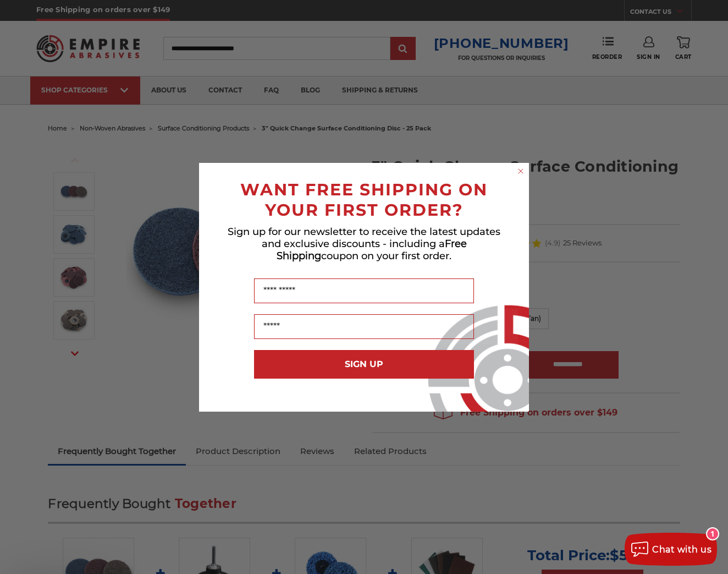 This screenshot has width=728, height=574. Describe the element at coordinates (372, 249) in the screenshot. I see `span: Free Shipping` at that location.